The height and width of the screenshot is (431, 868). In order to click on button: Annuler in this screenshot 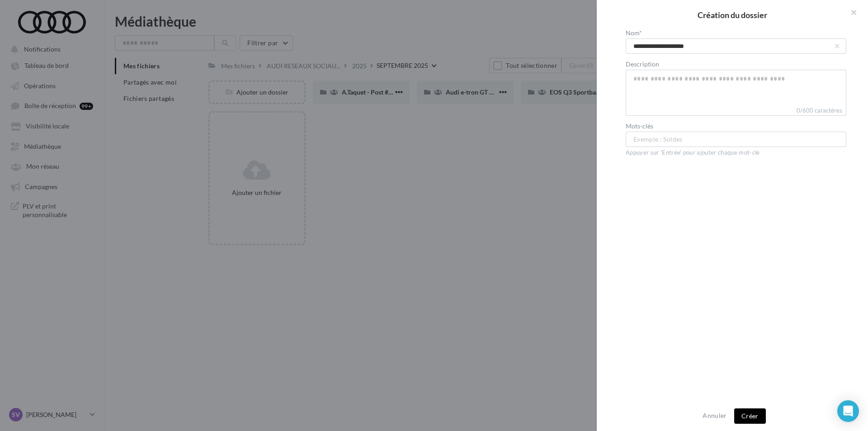, I will do `click(714, 416)`.